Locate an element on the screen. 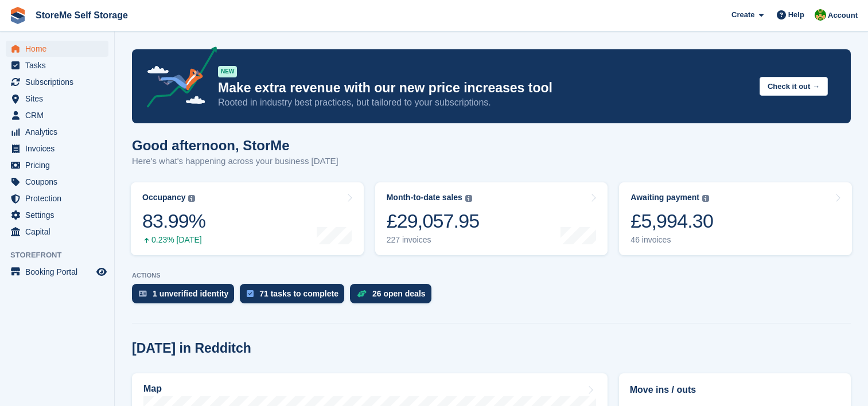 The height and width of the screenshot is (406, 868). a: StoreMe Self Storage is located at coordinates (81, 14).